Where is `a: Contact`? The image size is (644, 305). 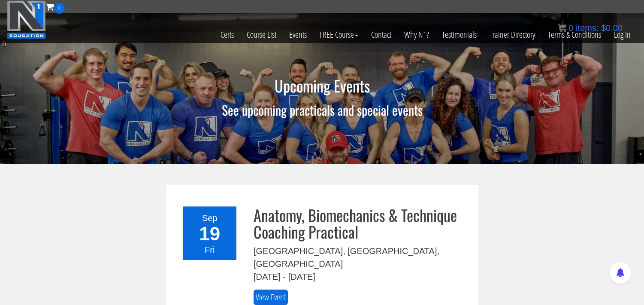 a: Contact is located at coordinates (381, 35).